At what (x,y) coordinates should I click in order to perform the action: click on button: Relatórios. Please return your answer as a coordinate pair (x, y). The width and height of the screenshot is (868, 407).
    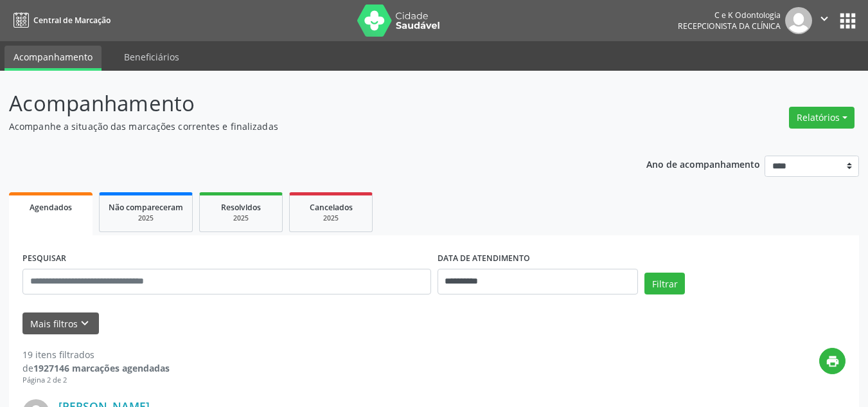
    Looking at the image, I should click on (822, 118).